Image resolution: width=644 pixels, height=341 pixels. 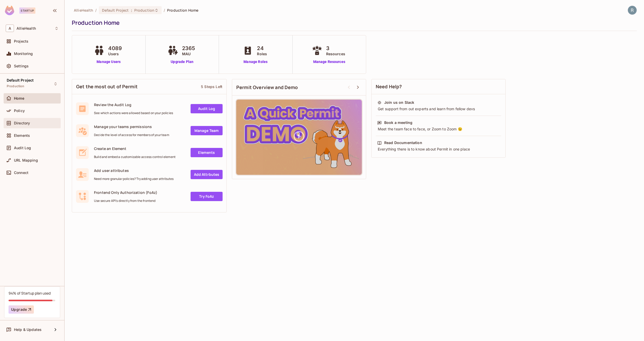 I want to click on span: MAU, so click(x=189, y=54).